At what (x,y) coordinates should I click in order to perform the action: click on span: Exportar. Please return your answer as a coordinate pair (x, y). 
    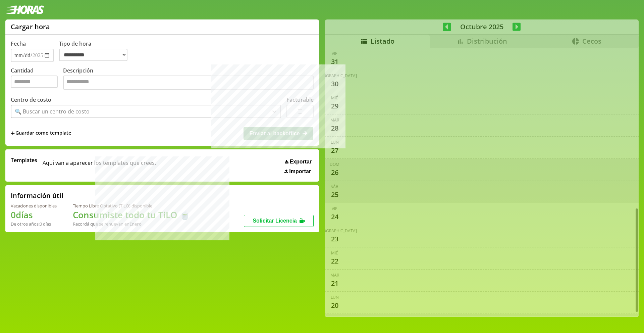
    Looking at the image, I should click on (300, 162).